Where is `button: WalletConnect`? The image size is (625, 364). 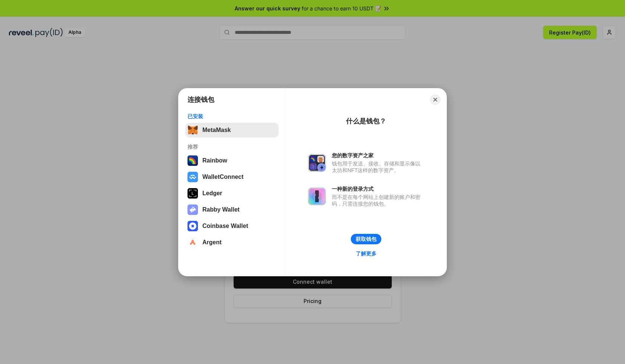
button: WalletConnect is located at coordinates (232, 177).